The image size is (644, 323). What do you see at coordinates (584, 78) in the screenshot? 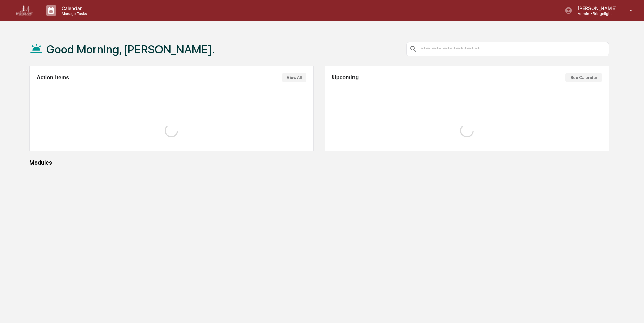
I see `a: See Calendar` at bounding box center [584, 78].